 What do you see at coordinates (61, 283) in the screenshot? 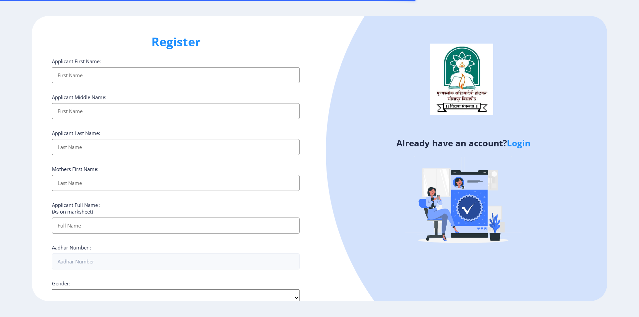
I see `label: Gender:` at bounding box center [61, 283].